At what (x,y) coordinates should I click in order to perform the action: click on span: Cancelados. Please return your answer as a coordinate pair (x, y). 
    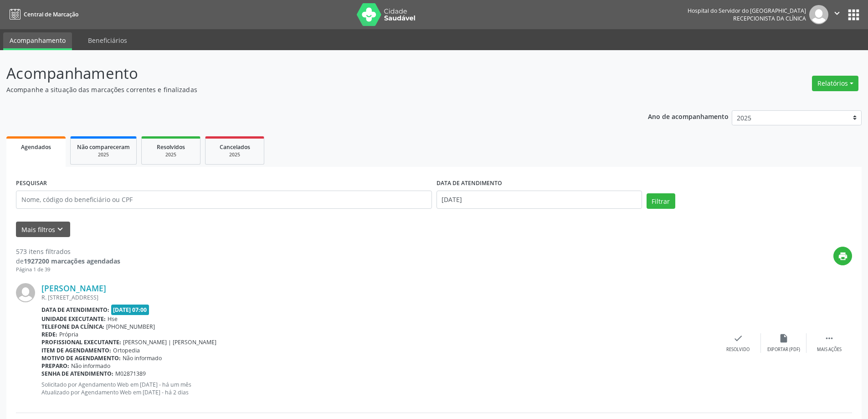
    Looking at the image, I should click on (235, 147).